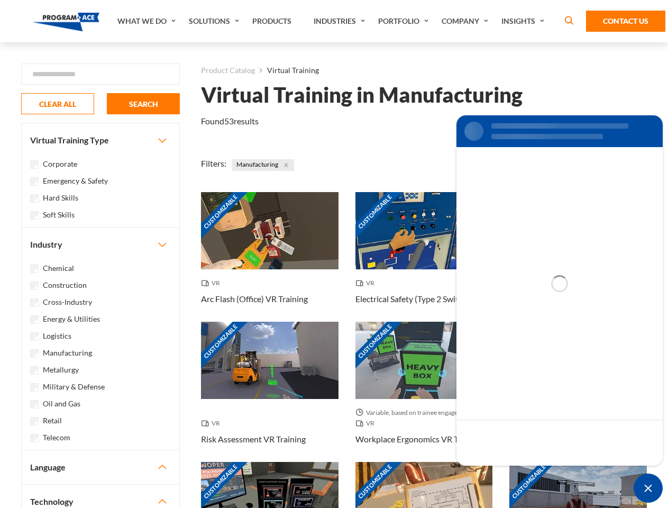 Image resolution: width=668 pixels, height=508 pixels. Describe the element at coordinates (67, 302) in the screenshot. I see `label: Cross-Industry` at that location.